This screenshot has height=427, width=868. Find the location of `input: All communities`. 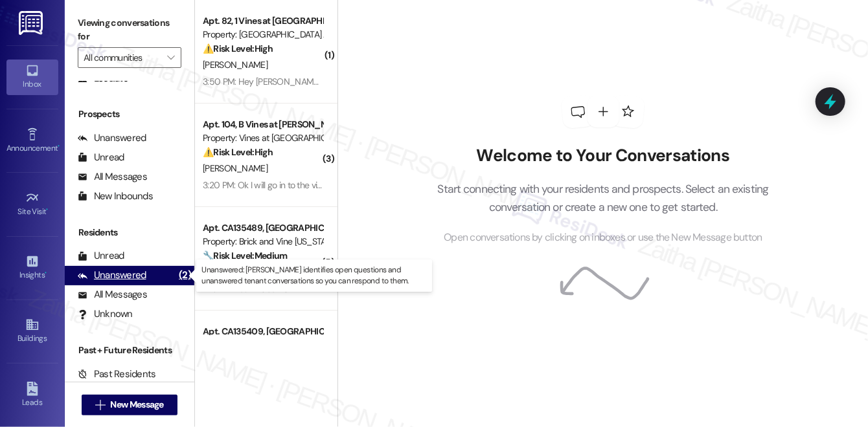

input: All communities is located at coordinates (122, 58).